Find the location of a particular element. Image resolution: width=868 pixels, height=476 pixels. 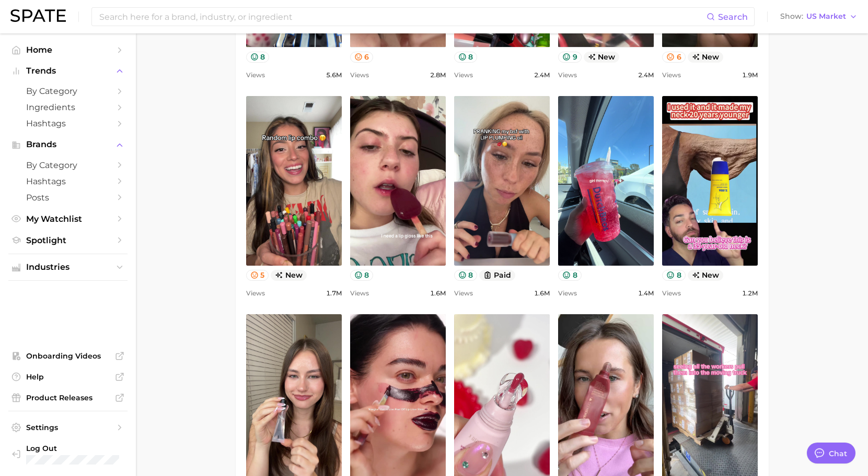

span: Settings is located at coordinates (68, 428).